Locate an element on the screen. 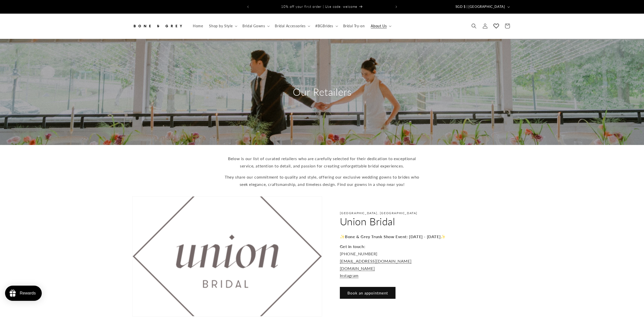 The image size is (644, 321). button: Next announcement is located at coordinates (396, 7).